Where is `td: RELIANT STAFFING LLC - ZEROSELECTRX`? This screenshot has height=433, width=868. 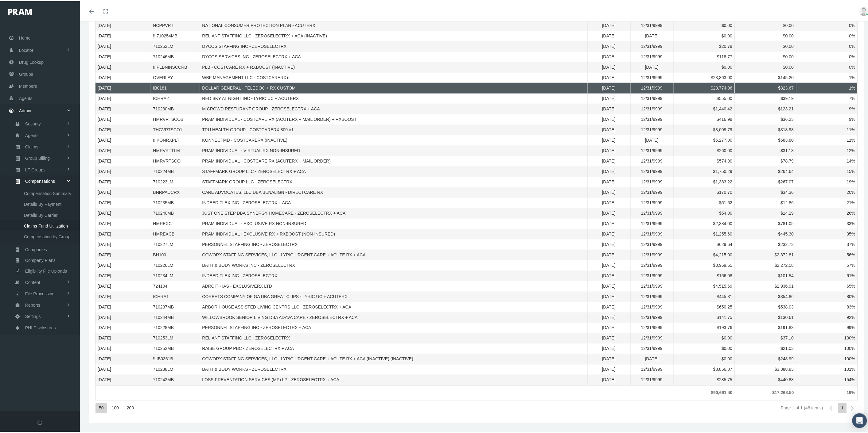
td: RELIANT STAFFING LLC - ZEROSELECTRX is located at coordinates (393, 337).